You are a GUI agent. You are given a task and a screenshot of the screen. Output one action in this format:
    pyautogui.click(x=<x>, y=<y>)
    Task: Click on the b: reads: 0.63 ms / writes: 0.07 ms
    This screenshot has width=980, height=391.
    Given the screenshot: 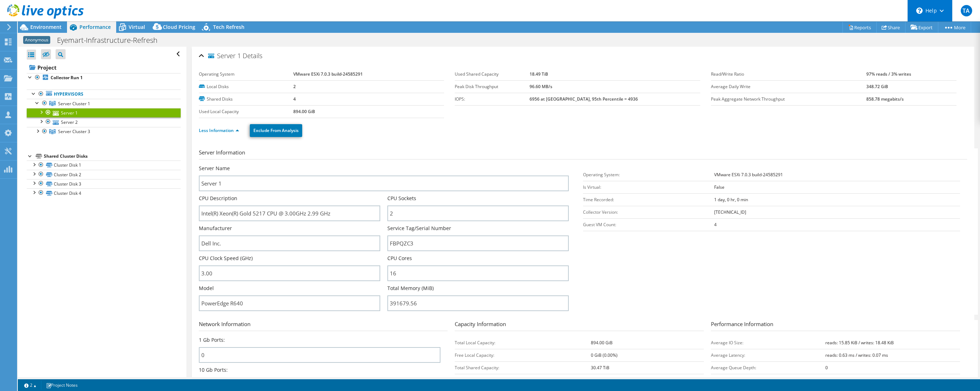 What is the action you would take?
    pyautogui.click(x=856, y=355)
    